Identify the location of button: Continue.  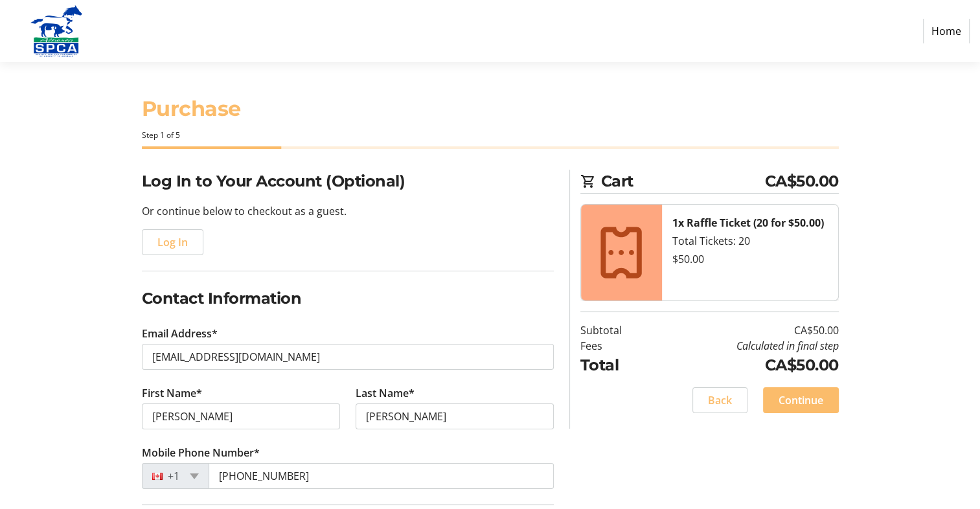
(800, 400).